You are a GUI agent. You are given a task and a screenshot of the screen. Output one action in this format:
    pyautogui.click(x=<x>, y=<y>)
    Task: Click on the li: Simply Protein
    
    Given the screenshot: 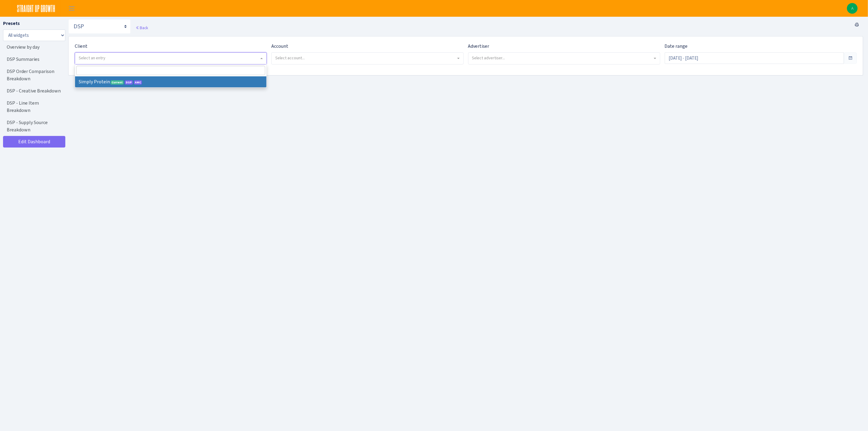 What is the action you would take?
    pyautogui.click(x=171, y=82)
    